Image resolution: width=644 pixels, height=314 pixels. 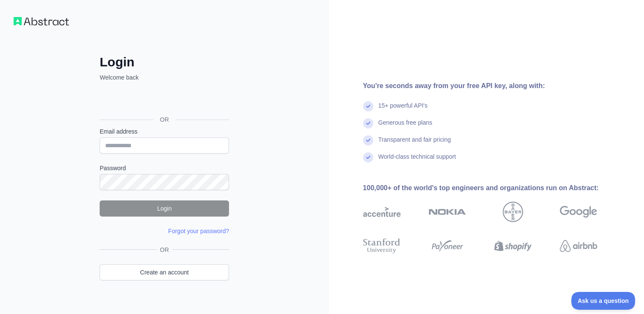 I want to click on img: payoneer, so click(x=447, y=246).